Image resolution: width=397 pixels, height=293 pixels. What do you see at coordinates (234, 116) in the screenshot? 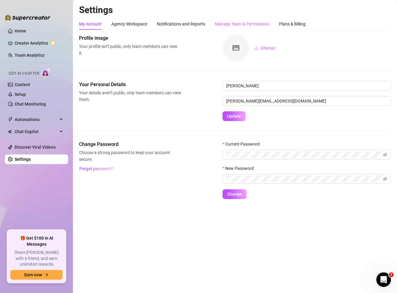
I see `span: Update` at bounding box center [234, 116].